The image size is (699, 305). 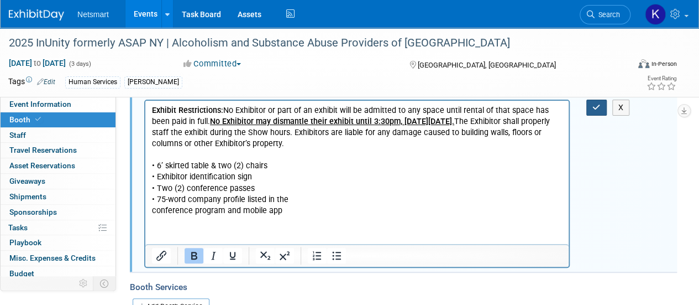 I want to click on b: Exhibit Restrictions:, so click(x=42, y=9).